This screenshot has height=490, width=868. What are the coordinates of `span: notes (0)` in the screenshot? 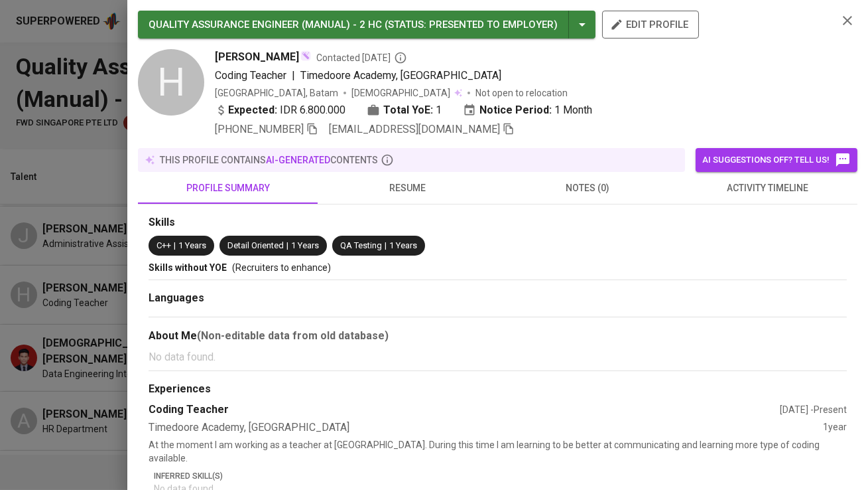 It's located at (587, 188).